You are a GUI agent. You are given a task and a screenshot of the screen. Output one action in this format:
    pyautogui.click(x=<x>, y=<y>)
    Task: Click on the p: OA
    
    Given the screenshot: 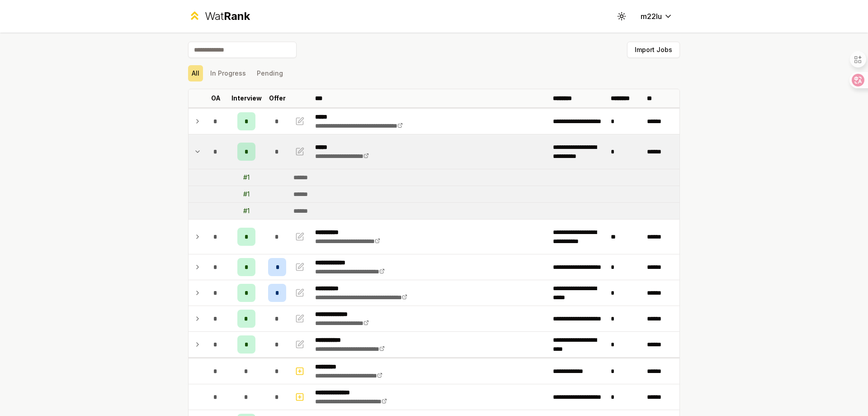 What is the action you would take?
    pyautogui.click(x=215, y=98)
    